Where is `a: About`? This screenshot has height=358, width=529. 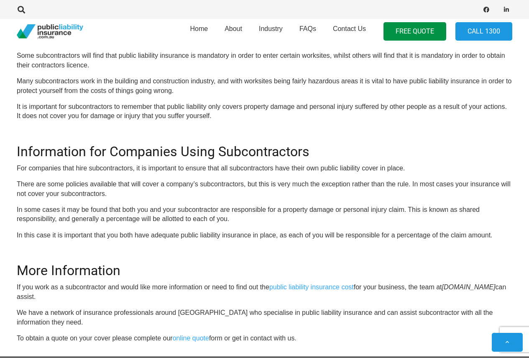
a: About is located at coordinates (233, 31).